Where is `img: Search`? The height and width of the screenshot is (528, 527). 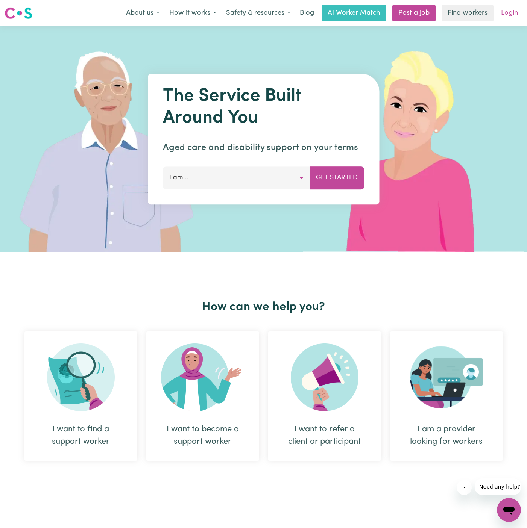
img: Search is located at coordinates (81, 377).